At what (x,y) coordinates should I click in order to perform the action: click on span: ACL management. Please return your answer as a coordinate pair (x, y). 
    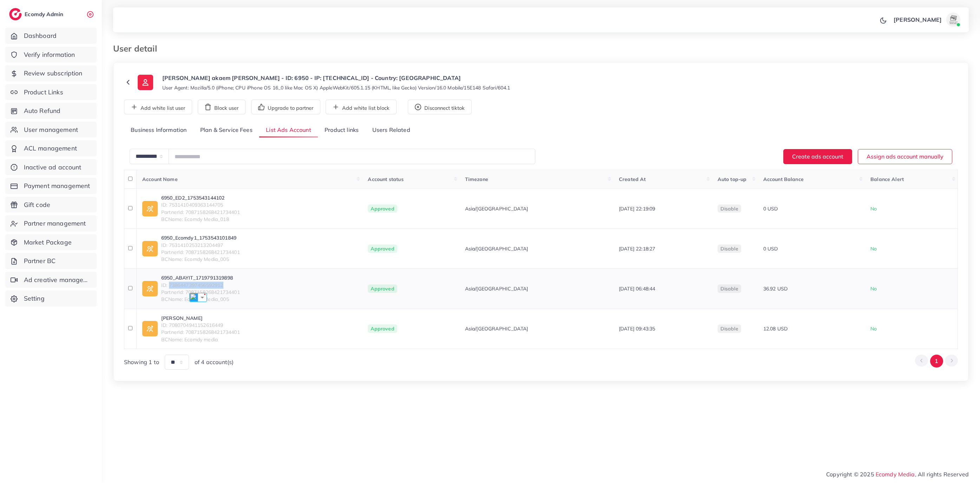
    Looking at the image, I should click on (50, 148).